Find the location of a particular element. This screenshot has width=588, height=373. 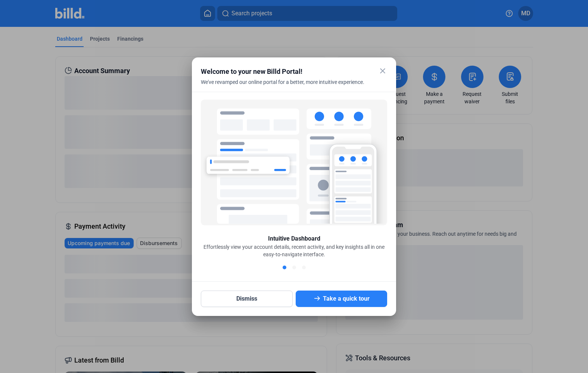

div: We've revamped our online portal for a better, more intuitive experience. is located at coordinates (284, 86).